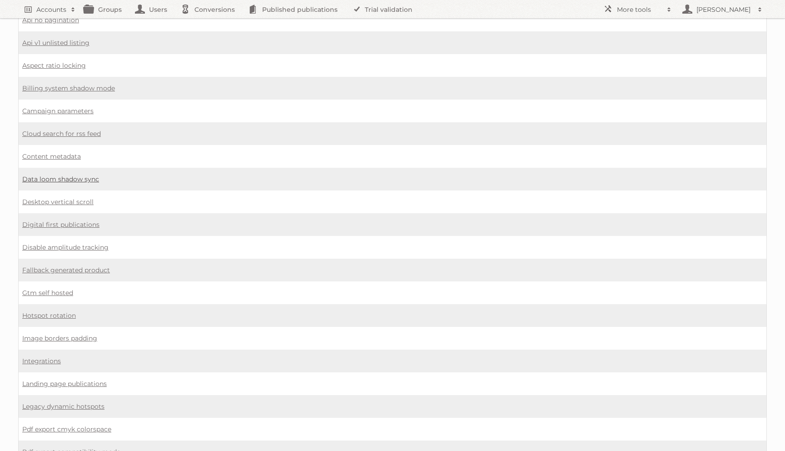  What do you see at coordinates (60, 179) in the screenshot?
I see `a: Data loom shadow sync` at bounding box center [60, 179].